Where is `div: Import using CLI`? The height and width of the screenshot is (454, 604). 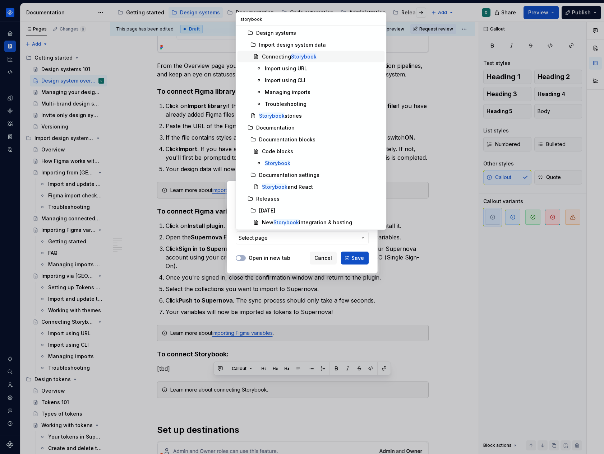 div: Import using CLI is located at coordinates (285, 80).